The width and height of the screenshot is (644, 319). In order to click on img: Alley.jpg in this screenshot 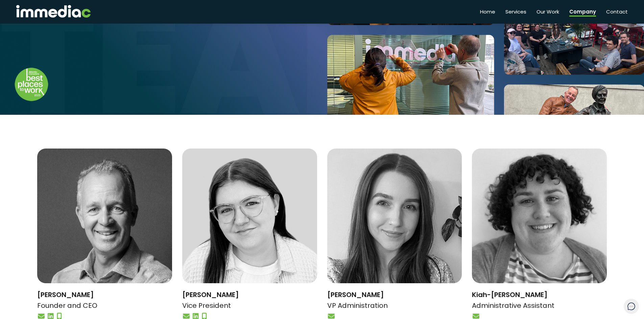, I will do `click(394, 216)`.